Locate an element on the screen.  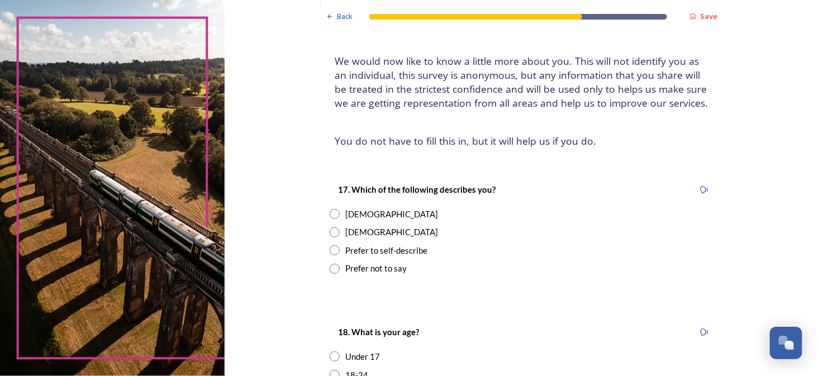
button: Open Chat is located at coordinates (787, 343).